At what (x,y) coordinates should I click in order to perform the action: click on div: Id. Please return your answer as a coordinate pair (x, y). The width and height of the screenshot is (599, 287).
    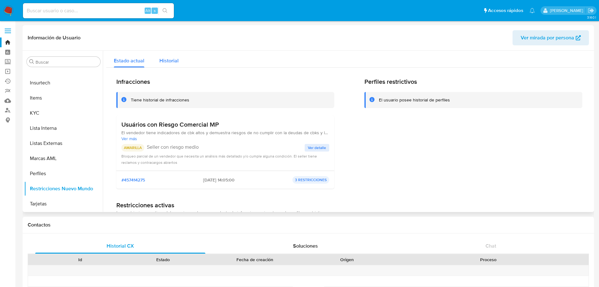
    Looking at the image, I should click on (80, 259).